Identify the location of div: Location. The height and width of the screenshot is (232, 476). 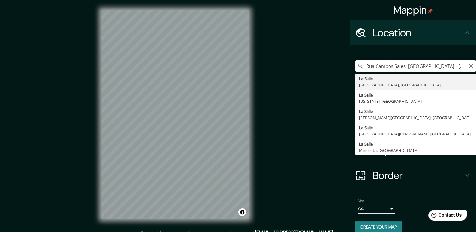
(413, 33).